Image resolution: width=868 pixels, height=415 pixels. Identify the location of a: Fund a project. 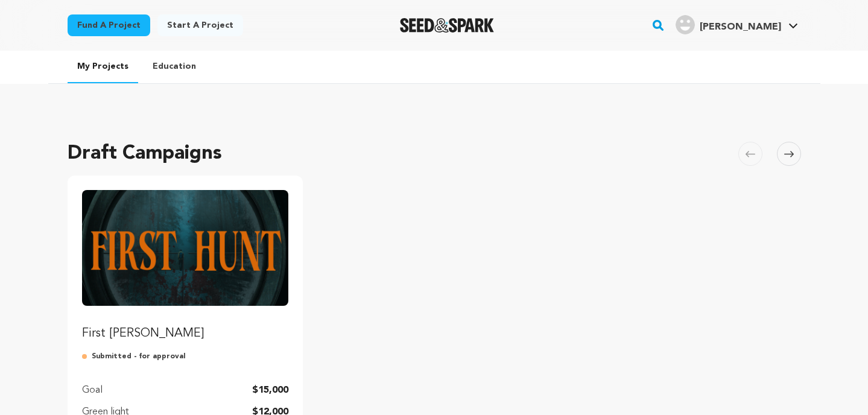
(109, 26).